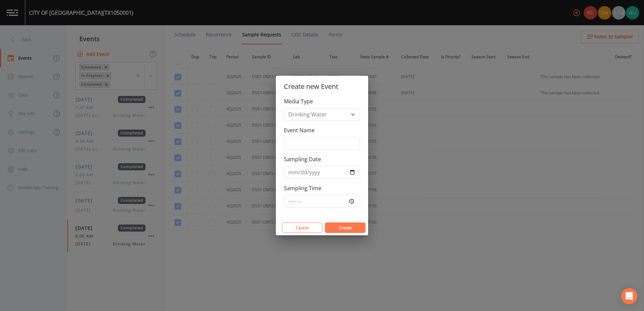  What do you see at coordinates (298, 101) in the screenshot?
I see `label: Media Type` at bounding box center [298, 101].